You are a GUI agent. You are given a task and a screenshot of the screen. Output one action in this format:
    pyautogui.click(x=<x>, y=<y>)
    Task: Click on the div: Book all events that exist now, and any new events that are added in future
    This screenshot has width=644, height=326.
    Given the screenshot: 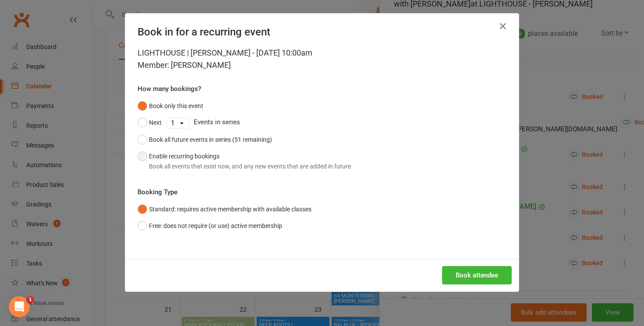 What is the action you would take?
    pyautogui.click(x=250, y=166)
    